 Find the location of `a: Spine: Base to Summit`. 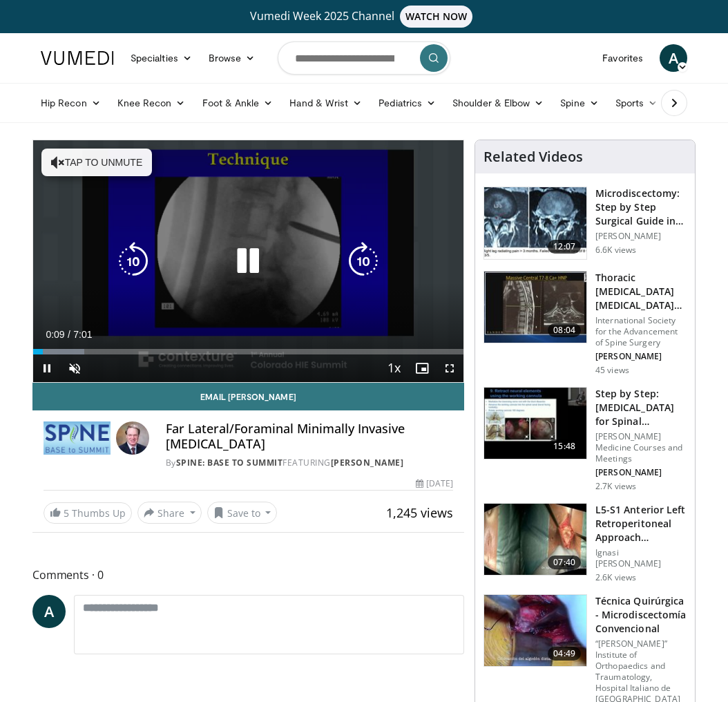

a: Spine: Base to Summit is located at coordinates (229, 462).